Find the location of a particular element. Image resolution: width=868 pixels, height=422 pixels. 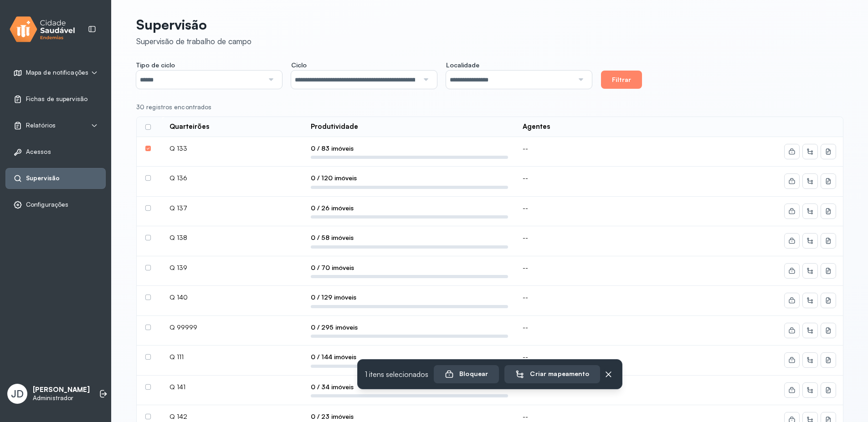

span: 0 / 129 imóveis is located at coordinates (409, 298).